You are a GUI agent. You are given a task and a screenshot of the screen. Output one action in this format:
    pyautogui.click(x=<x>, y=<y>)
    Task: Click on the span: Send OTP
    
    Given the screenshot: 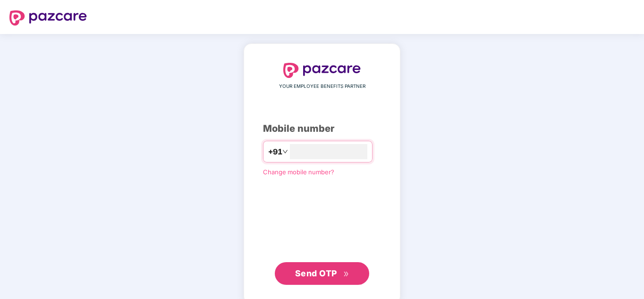 What is the action you would take?
    pyautogui.click(x=316, y=273)
    